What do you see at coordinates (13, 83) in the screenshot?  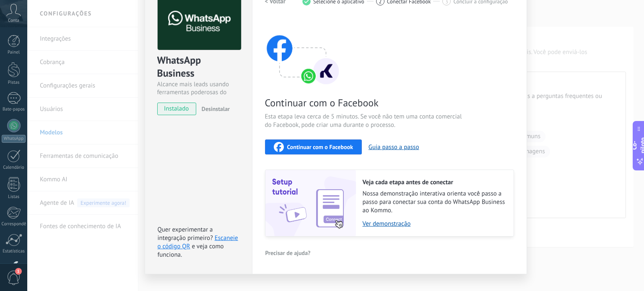 I see `font: Pistas` at bounding box center [13, 83].